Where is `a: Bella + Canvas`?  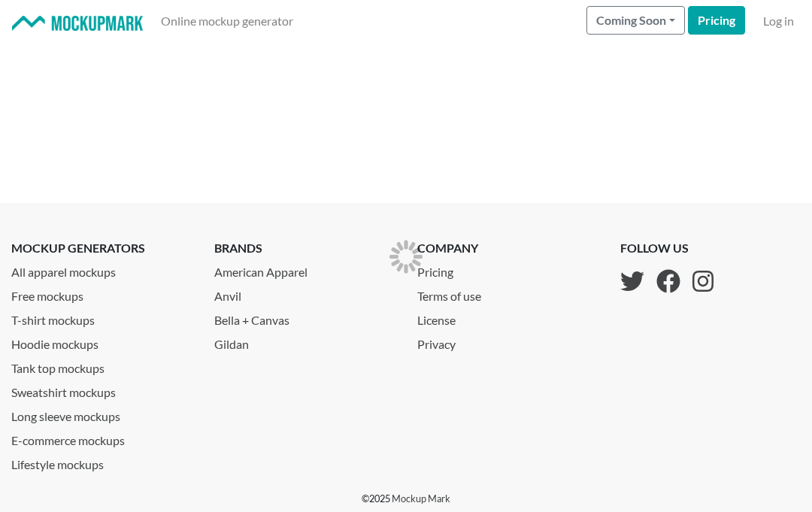 a: Bella + Canvas is located at coordinates (304, 317).